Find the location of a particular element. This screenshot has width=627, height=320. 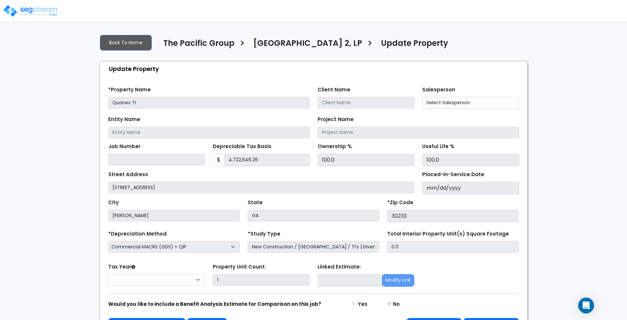

label: Salesperson is located at coordinates (439, 90).